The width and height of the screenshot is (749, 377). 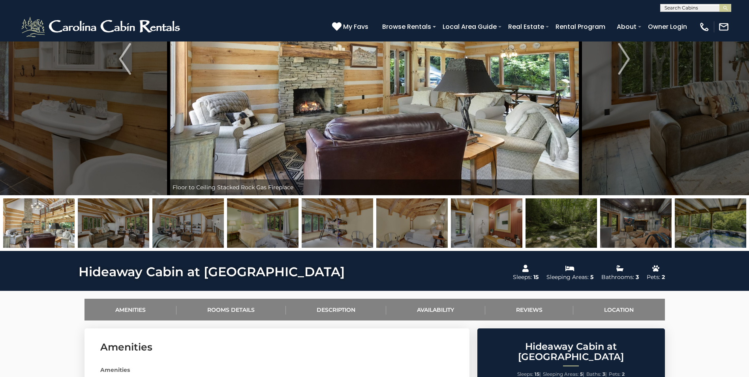 I want to click on a: Rental Program, so click(x=581, y=26).